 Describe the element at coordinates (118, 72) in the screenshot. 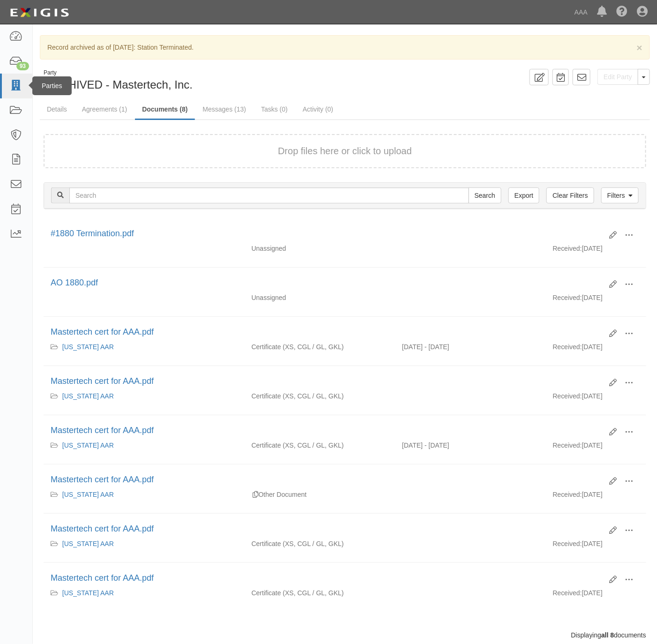

I see `div: Party` at that location.